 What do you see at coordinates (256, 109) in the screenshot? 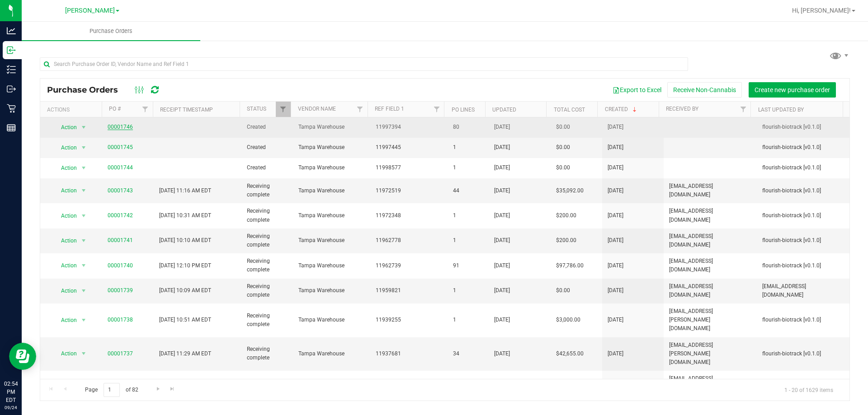
I see `a: Status` at bounding box center [256, 109].